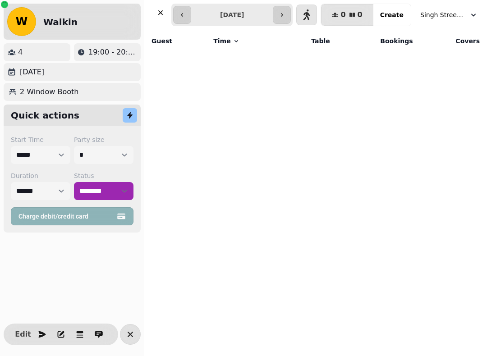  Describe the element at coordinates (451, 41) in the screenshot. I see `th: Covers` at that location.